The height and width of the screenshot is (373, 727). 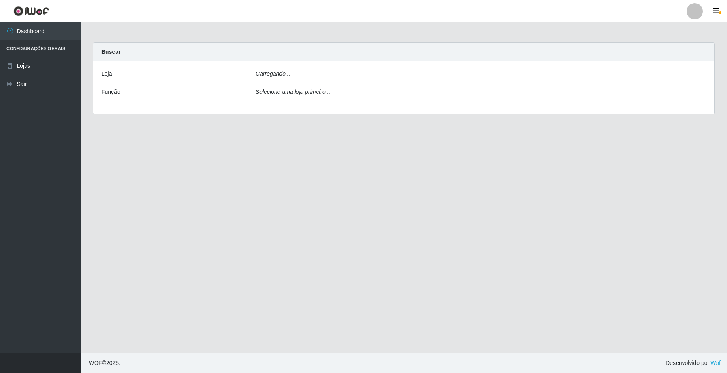 What do you see at coordinates (293, 92) in the screenshot?
I see `i: Selecione uma loja primeiro...` at bounding box center [293, 92].